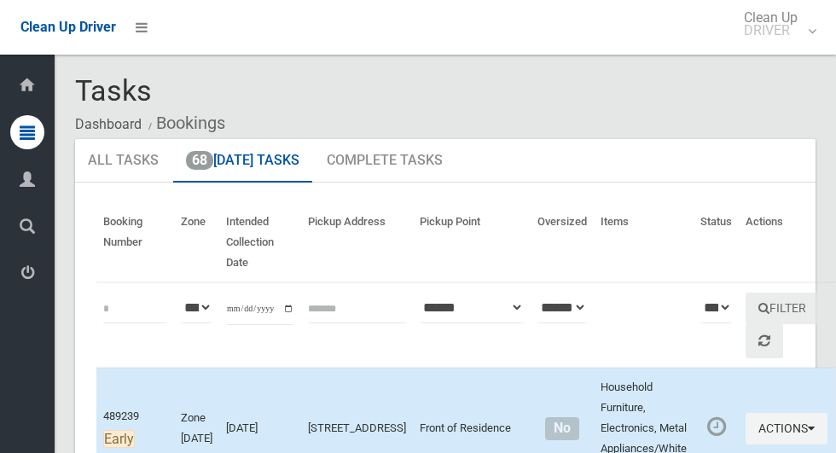 This screenshot has width=836, height=453. I want to click on a: Clean Up Driver, so click(68, 27).